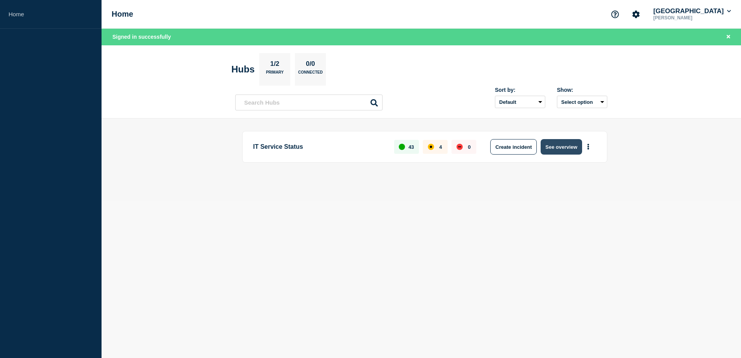 The width and height of the screenshot is (741, 358). Describe the element at coordinates (309, 102) in the screenshot. I see `input: Search Hubs` at that location.